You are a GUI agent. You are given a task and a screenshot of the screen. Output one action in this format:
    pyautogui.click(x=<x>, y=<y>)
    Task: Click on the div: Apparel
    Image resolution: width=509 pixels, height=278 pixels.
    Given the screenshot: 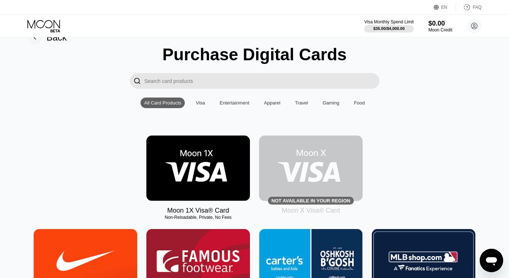 What is the action you would take?
    pyautogui.click(x=272, y=103)
    